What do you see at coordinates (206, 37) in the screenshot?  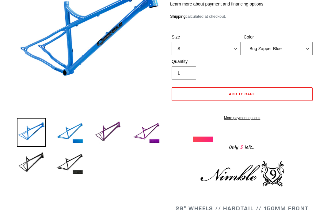 I see `label: Size` at bounding box center [206, 37].